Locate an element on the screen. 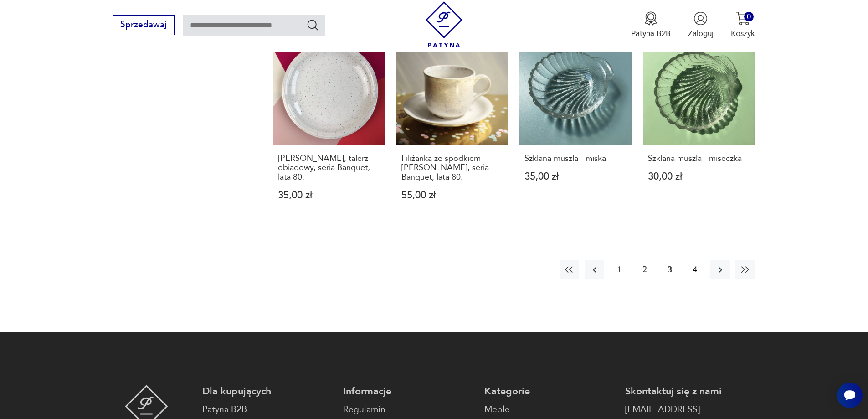  img: Ikona medalu is located at coordinates (651, 18).